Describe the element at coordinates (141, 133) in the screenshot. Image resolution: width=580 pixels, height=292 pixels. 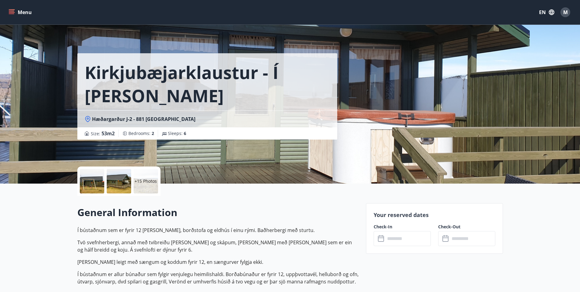
I see `span: Bedrooms :` at that location.